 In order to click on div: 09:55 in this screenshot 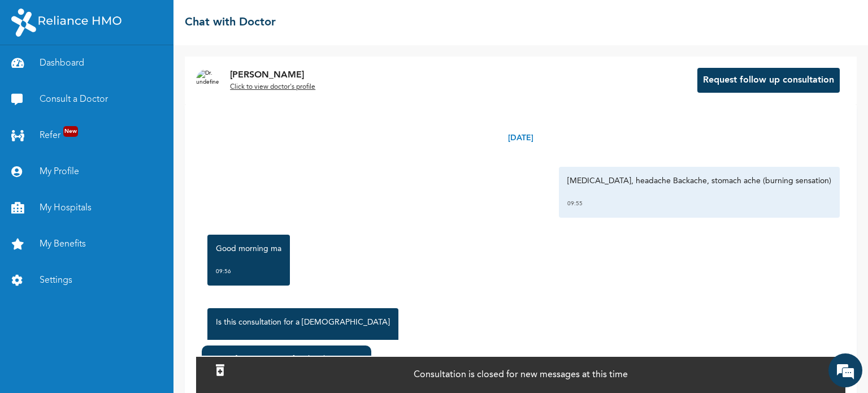, I will do `click(699, 204)`.